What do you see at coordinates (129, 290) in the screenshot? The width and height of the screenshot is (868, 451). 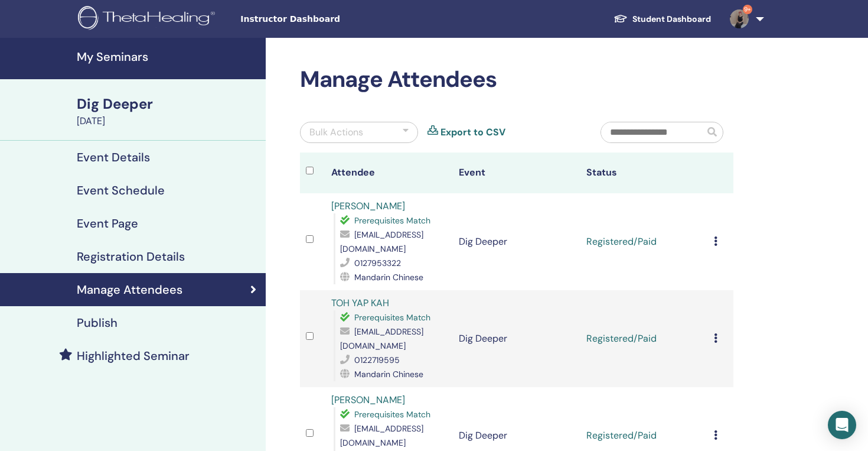 I see `h4: Manage Attendees` at bounding box center [129, 290].